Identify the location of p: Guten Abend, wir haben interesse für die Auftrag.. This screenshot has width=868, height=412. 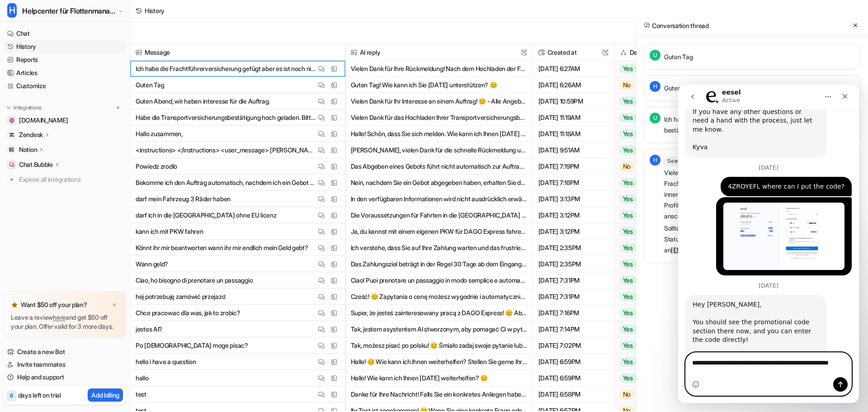
(203, 101).